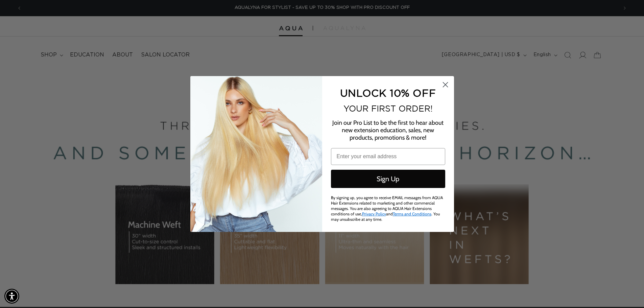 The width and height of the screenshot is (644, 308). I want to click on span: Join our Pro List to be the first to hear about new extension education, sales, new products, pro..., so click(388, 130).